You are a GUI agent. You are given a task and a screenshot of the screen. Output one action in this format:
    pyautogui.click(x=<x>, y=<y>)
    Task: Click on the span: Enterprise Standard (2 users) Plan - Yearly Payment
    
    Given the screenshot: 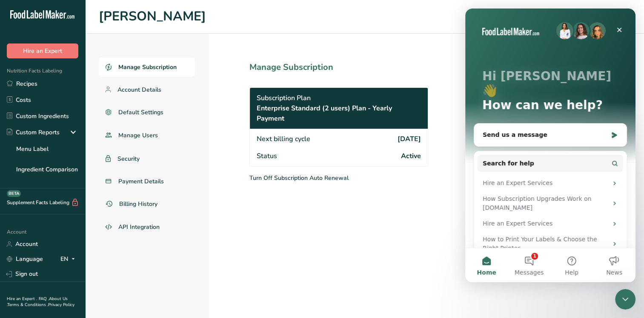 What is the action you would take?
    pyautogui.click(x=339, y=113)
    